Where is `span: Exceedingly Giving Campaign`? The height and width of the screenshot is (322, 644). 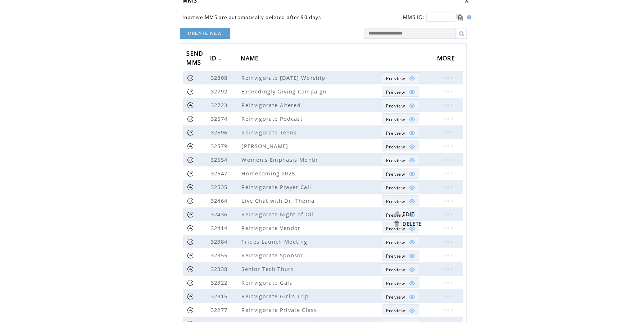
span: Exceedingly Giving Campaign is located at coordinates (285, 92).